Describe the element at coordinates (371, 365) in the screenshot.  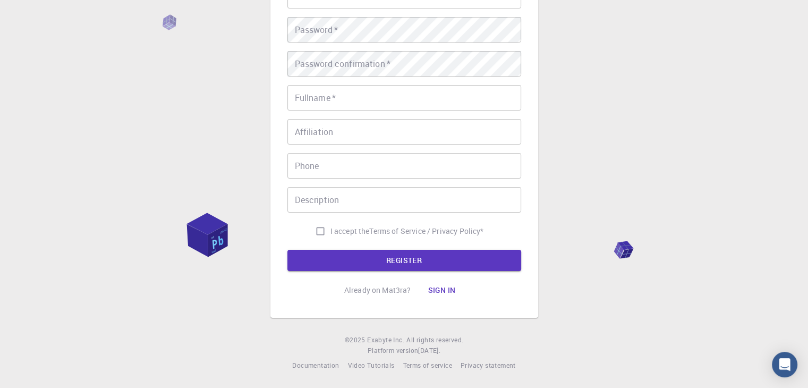
I see `a: Video Tutorials` at that location.